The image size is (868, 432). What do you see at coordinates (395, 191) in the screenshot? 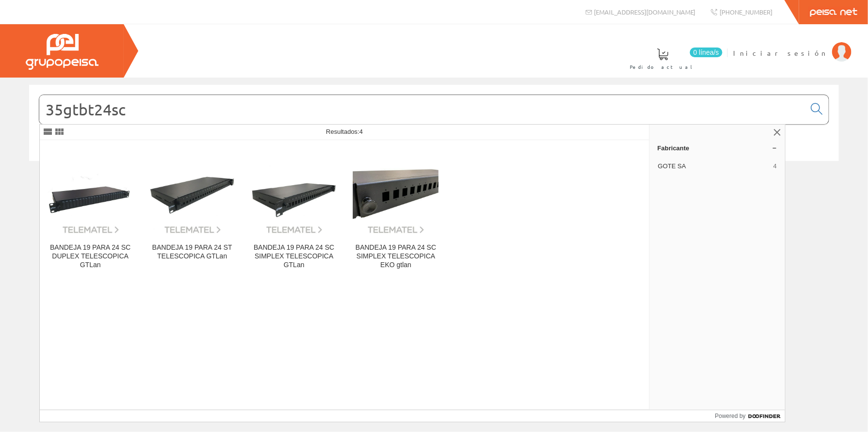
I see `img: BANDEJA 19 PARA 24 SC SIMPLEX TELESCOPICA EKO gtlan` at bounding box center [395, 191].